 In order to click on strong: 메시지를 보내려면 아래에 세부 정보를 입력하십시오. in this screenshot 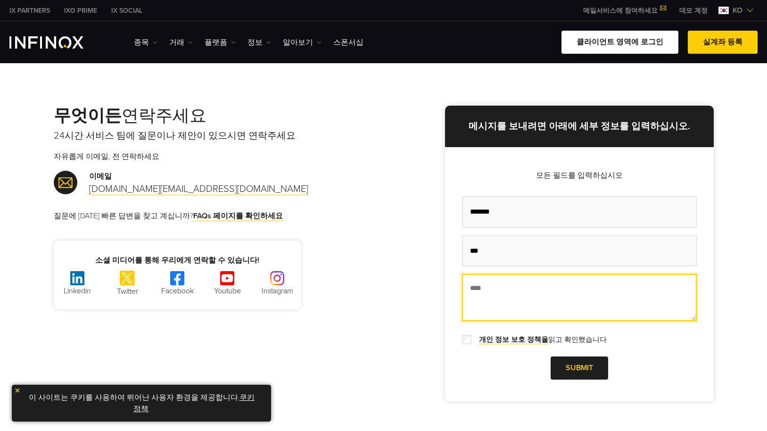, I will do `click(579, 126)`.